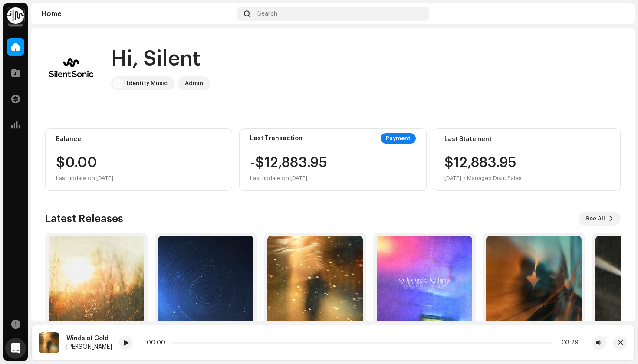 This screenshot has width=638, height=364. I want to click on button: See All, so click(599, 219).